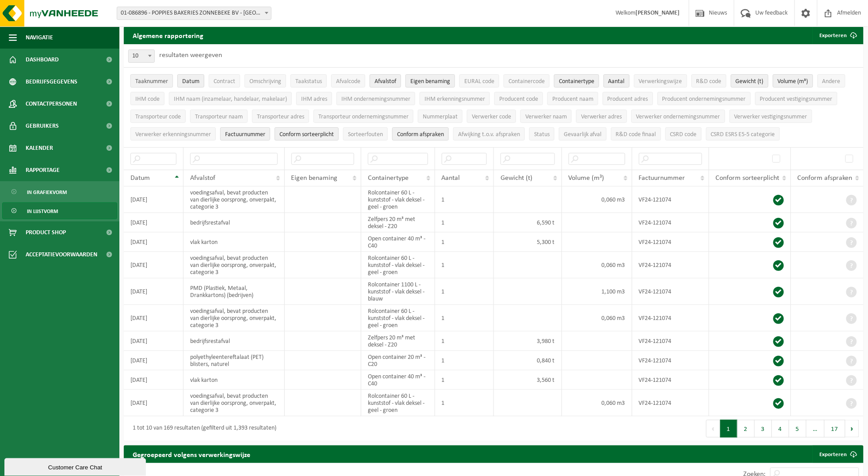 This screenshot has width=868, height=476. What do you see at coordinates (528, 380) in the screenshot?
I see `td: 3,560 t` at bounding box center [528, 380].